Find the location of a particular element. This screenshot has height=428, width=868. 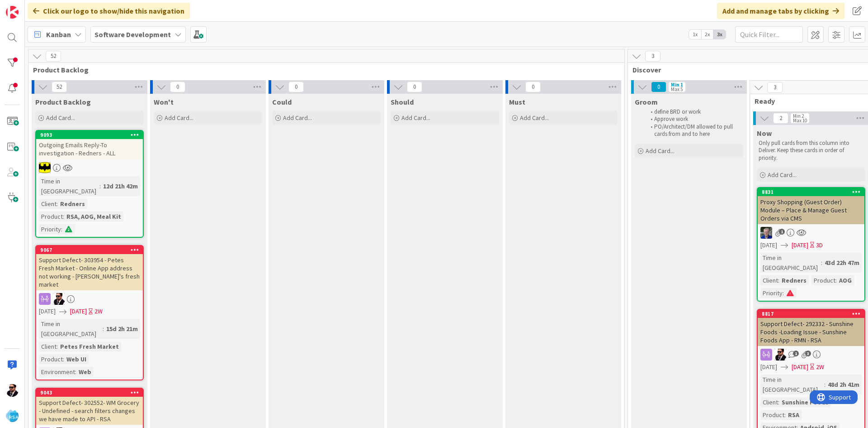

li: define BRD or work is located at coordinates (694, 112).